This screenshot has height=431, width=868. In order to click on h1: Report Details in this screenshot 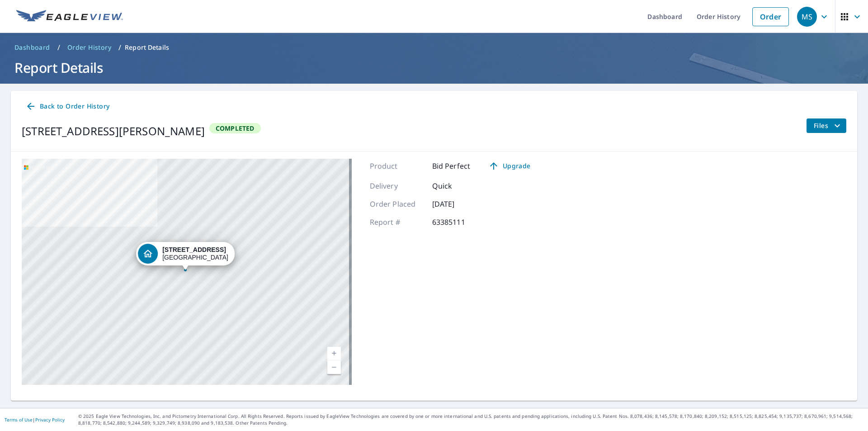, I will do `click(434, 67)`.